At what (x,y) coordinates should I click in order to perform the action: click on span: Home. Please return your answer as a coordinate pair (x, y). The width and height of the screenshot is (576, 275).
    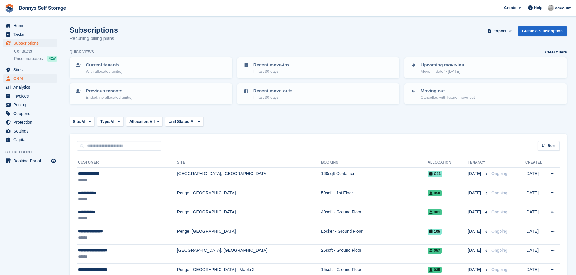
    Looking at the image, I should click on (31, 26).